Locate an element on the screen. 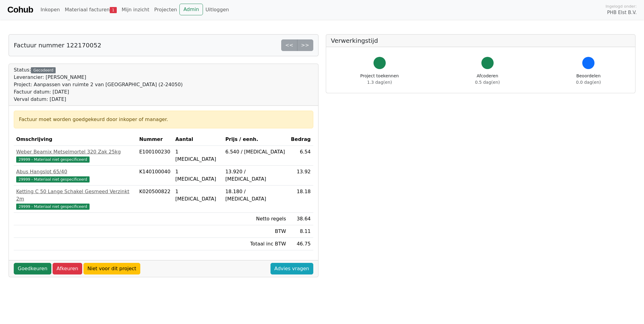 This screenshot has height=324, width=644. span: PHB Elst B.V. is located at coordinates (622, 12).